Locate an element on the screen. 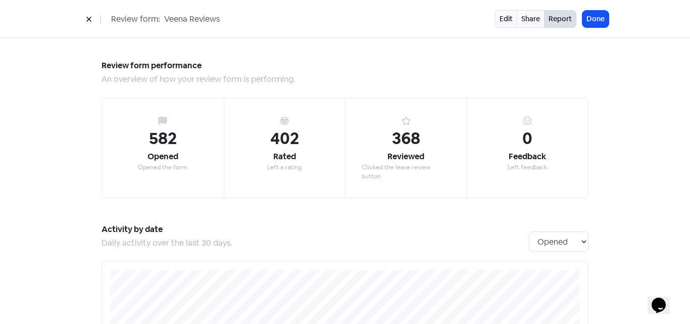  div: Left feedback is located at coordinates (527, 167).